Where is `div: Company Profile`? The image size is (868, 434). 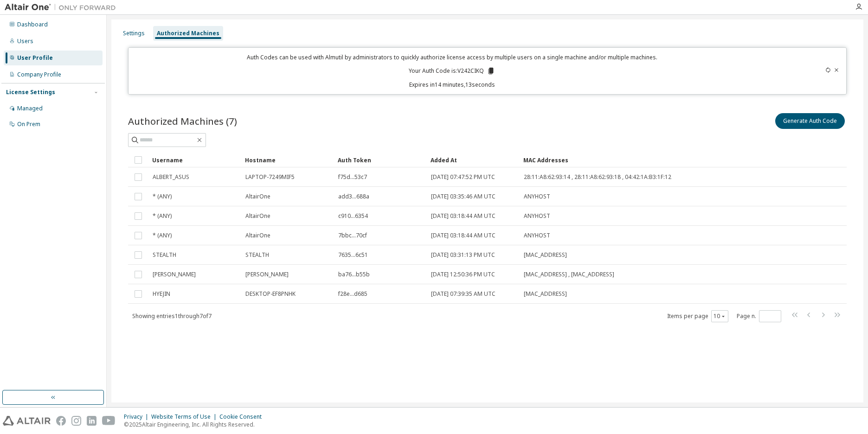
div: Company Profile is located at coordinates (39, 75).